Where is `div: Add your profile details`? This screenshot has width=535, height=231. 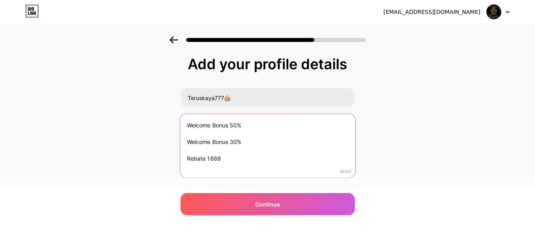
div: Add your profile details is located at coordinates (268, 64).